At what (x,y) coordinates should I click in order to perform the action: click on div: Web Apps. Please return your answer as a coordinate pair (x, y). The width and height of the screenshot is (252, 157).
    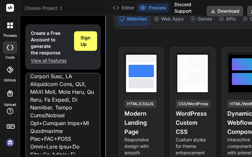
    Looking at the image, I should click on (169, 19).